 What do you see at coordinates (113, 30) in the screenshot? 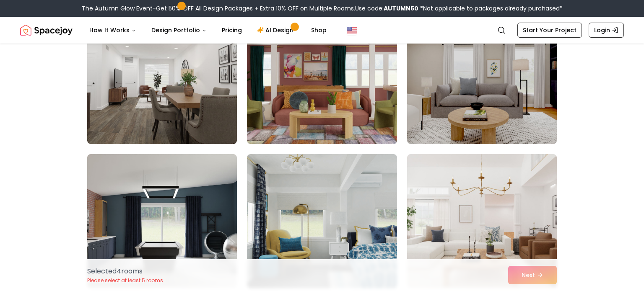
I see `button: How It Works` at bounding box center [113, 30].